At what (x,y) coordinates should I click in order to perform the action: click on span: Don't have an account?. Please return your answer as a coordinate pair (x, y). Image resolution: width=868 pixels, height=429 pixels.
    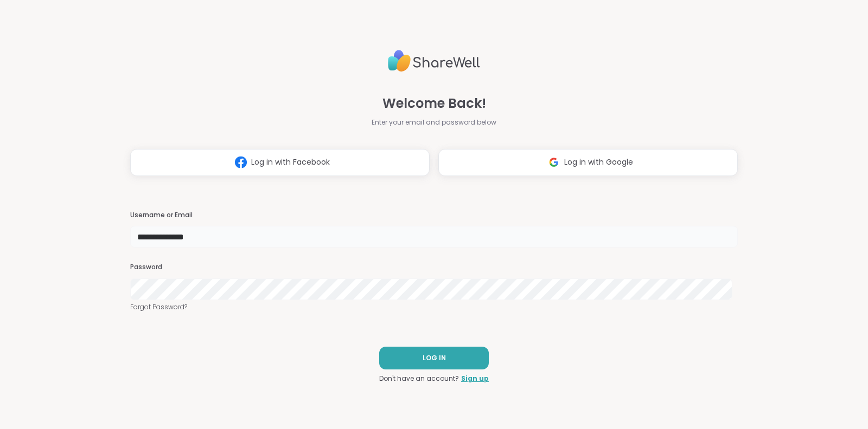
    Looking at the image, I should click on (419, 379).